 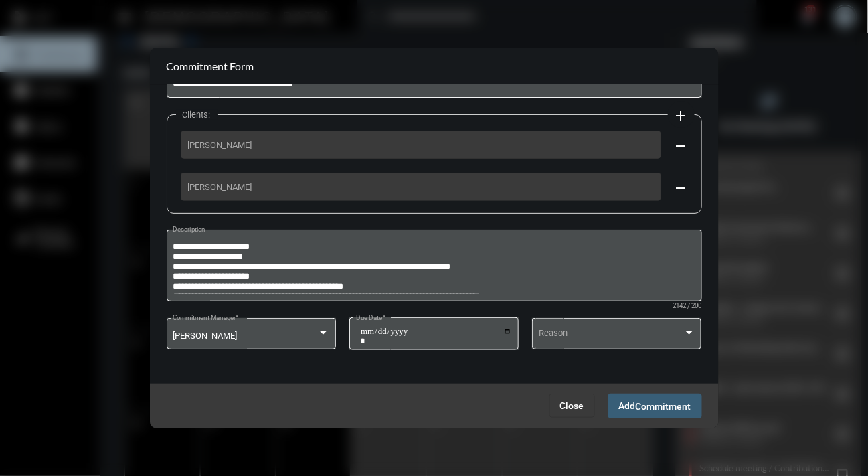 I want to click on label: Clients:, so click(x=197, y=114).